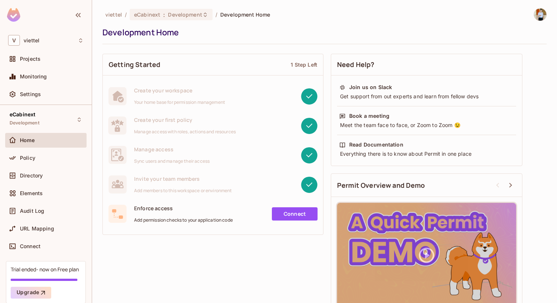 Image resolution: width=557 pixels, height=303 pixels. I want to click on span: Need Help?, so click(356, 65).